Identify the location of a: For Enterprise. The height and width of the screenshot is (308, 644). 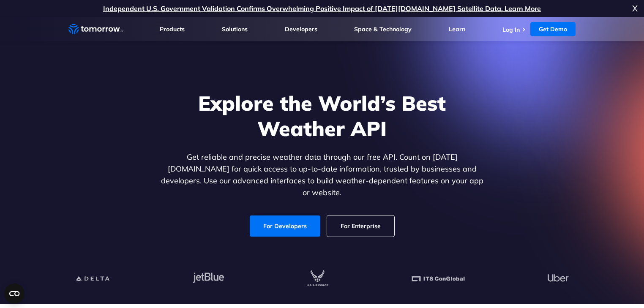
(360, 226).